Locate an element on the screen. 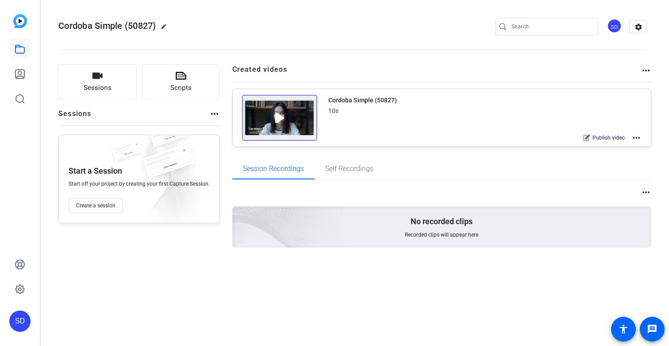  h2: Sessions is located at coordinates (75, 117).